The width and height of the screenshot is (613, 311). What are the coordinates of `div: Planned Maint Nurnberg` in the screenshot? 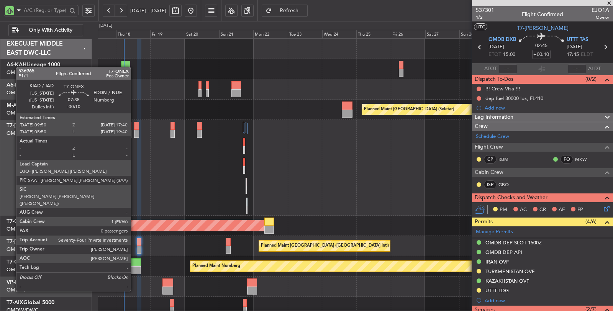 It's located at (216, 266).